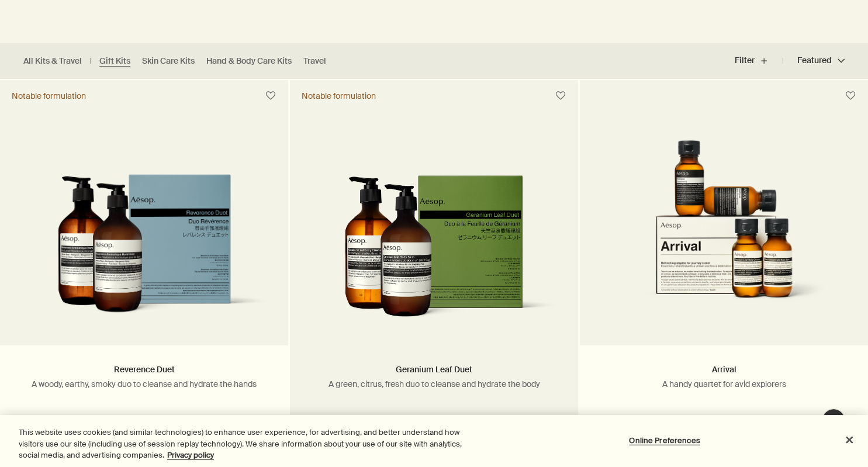 The height and width of the screenshot is (467, 868). What do you see at coordinates (144, 384) in the screenshot?
I see `p: A woody, earthy, smoky duo to cleanse and hydrate the hands` at bounding box center [144, 384].